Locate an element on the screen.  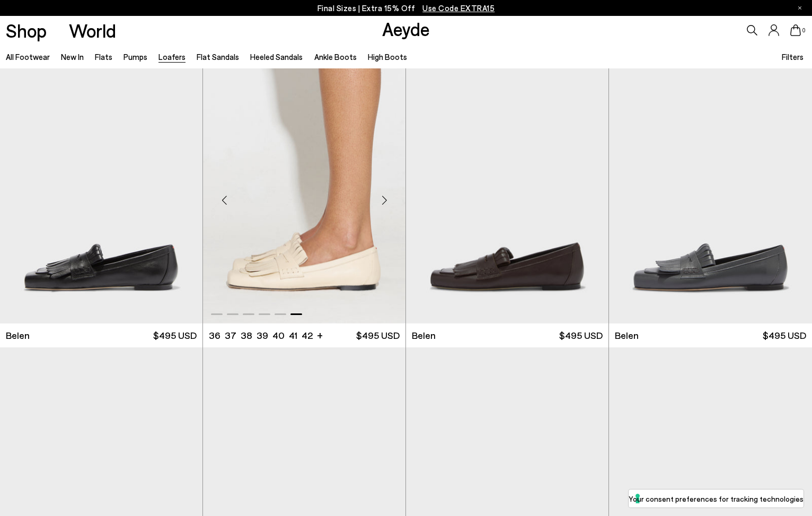
span: Filters is located at coordinates (793, 57).